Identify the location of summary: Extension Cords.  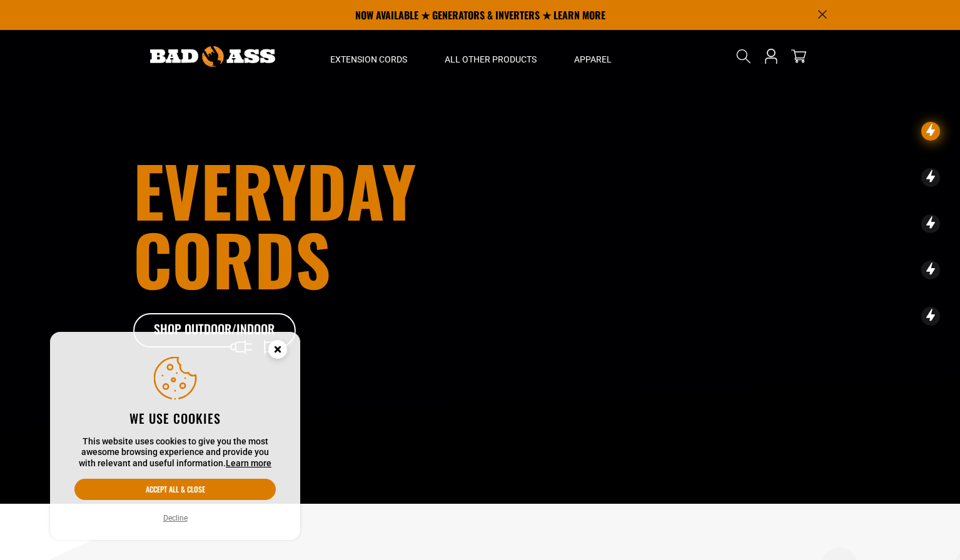
(368, 56).